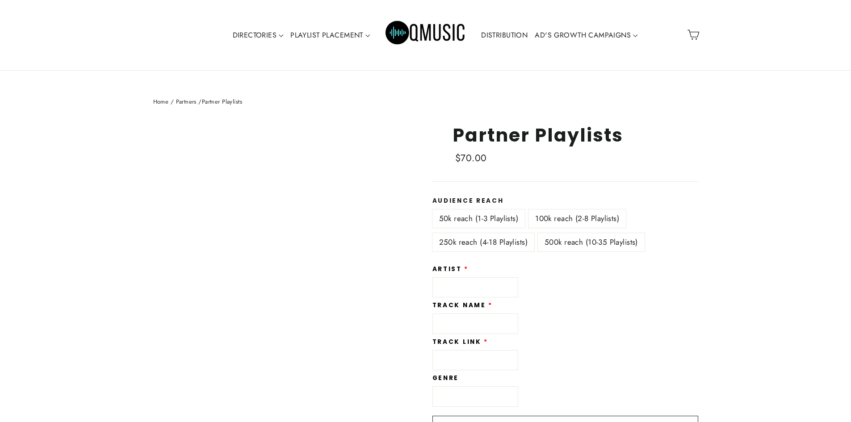 The image size is (851, 422). Describe the element at coordinates (258, 35) in the screenshot. I see `a: DIRECTORIES` at that location.